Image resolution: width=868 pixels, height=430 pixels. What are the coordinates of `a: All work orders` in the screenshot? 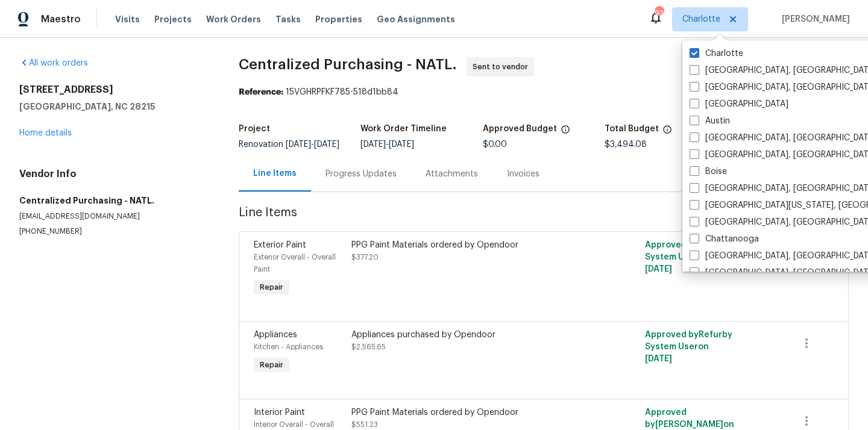 It's located at (53, 63).